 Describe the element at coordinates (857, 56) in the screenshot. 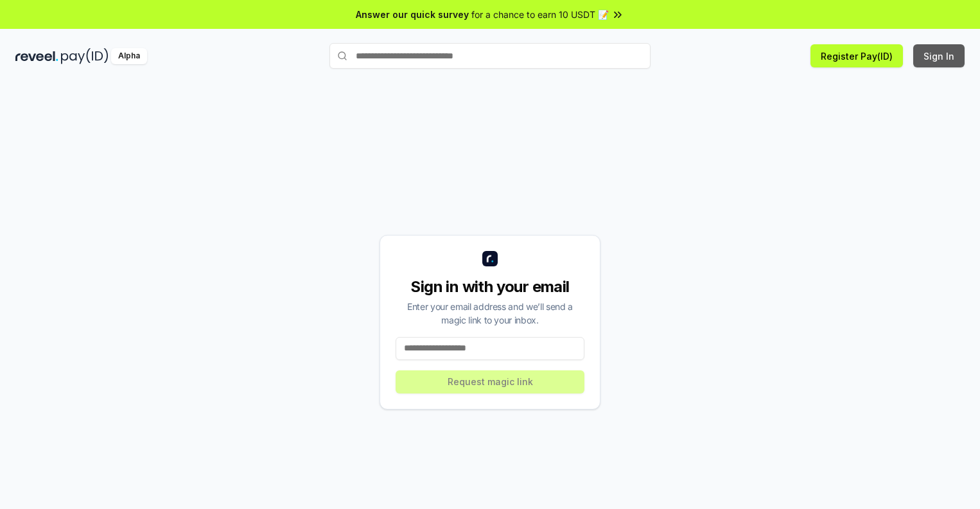

I see `button: Register Pay(ID)` at that location.